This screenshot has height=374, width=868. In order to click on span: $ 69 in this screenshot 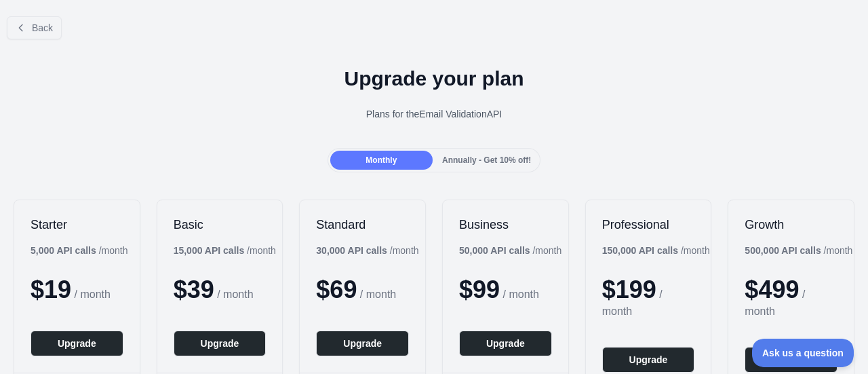, I will do `click(337, 289)`.